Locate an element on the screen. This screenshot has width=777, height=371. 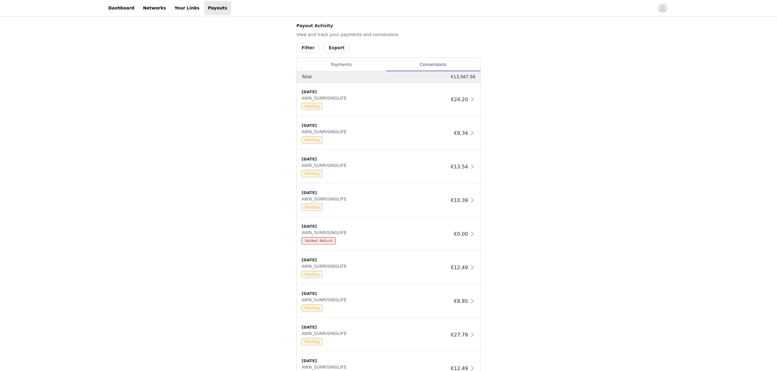
div: Conversions is located at coordinates (433, 65).